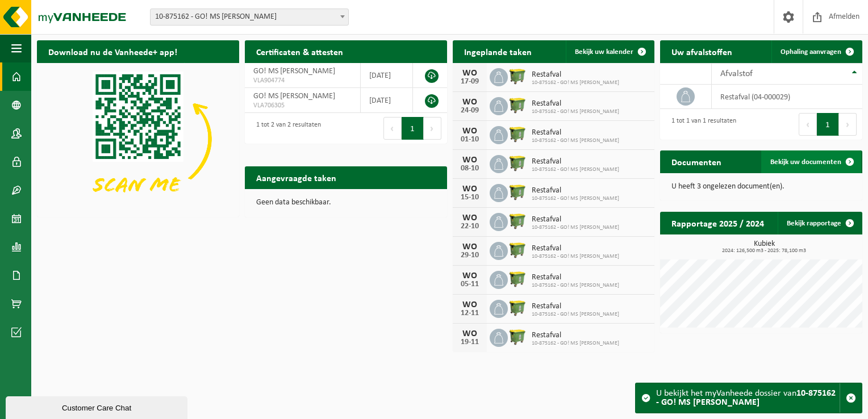 The width and height of the screenshot is (868, 419). I want to click on div: 15-10, so click(470, 197).